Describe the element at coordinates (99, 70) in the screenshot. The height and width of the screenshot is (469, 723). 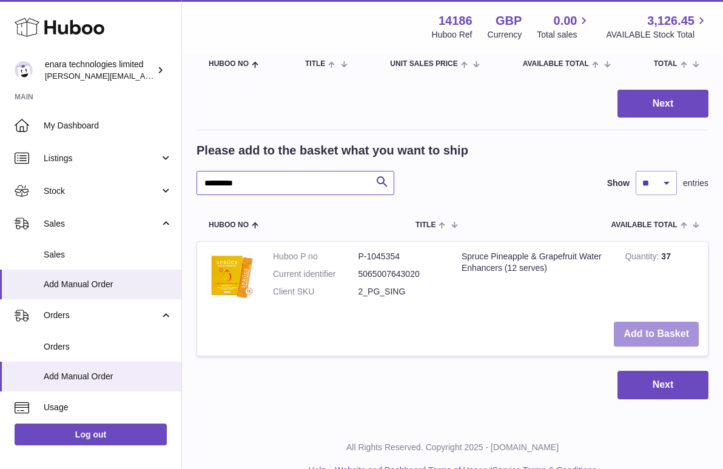
I see `div: enara technologies limited` at that location.